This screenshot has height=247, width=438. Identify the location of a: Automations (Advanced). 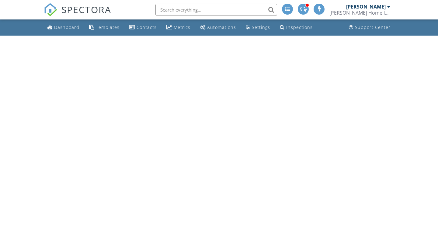
(218, 27).